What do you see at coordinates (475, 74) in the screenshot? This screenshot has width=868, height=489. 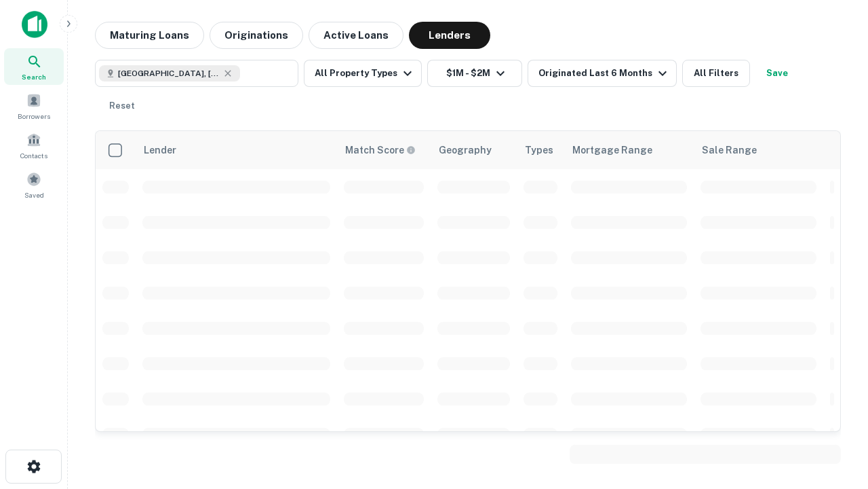 I see `button: $1M - $2M` at bounding box center [475, 74].